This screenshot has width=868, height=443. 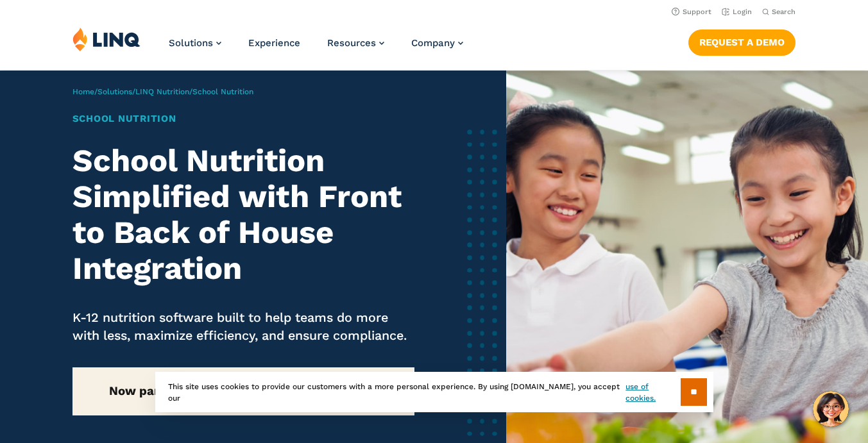 What do you see at coordinates (742, 42) in the screenshot?
I see `a: Request a Demo` at bounding box center [742, 42].